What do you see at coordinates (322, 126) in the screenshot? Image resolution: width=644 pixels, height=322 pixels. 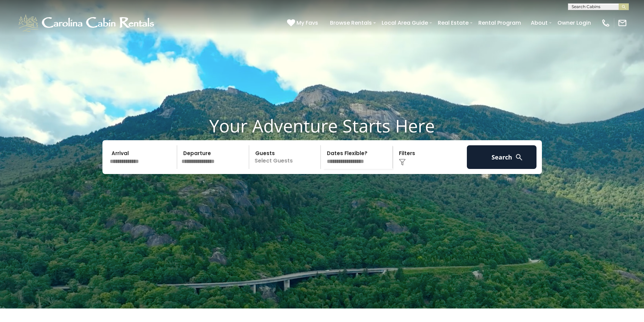 I see `h1: Your Adventure Starts Here` at bounding box center [322, 126].